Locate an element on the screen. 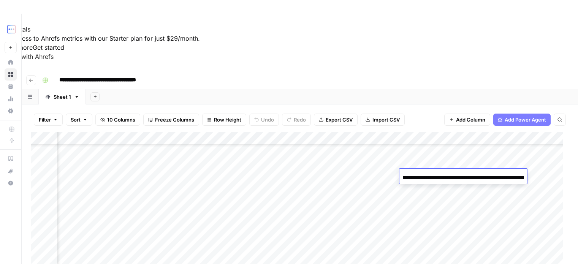  span: Freeze Columns is located at coordinates (174, 120).